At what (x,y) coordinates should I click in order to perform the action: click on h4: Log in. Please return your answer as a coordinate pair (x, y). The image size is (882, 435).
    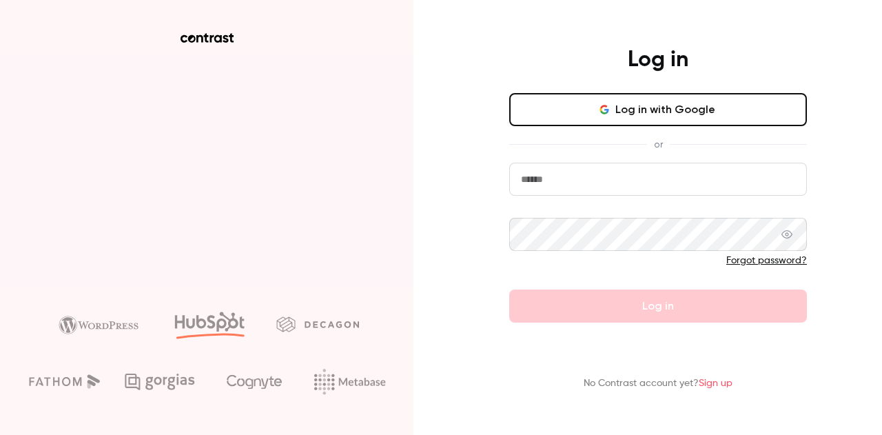
    Looking at the image, I should click on (658, 60).